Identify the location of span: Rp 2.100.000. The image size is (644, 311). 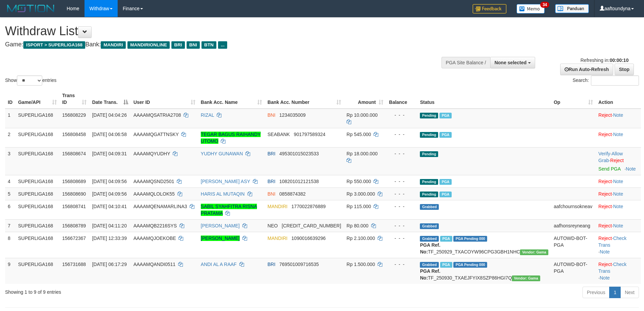
(361, 238).